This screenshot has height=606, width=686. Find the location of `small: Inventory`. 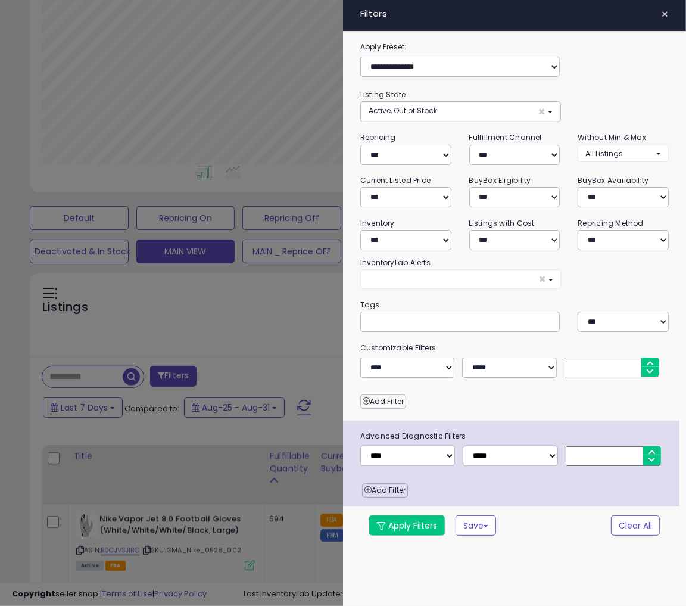

small: Inventory is located at coordinates (378, 223).